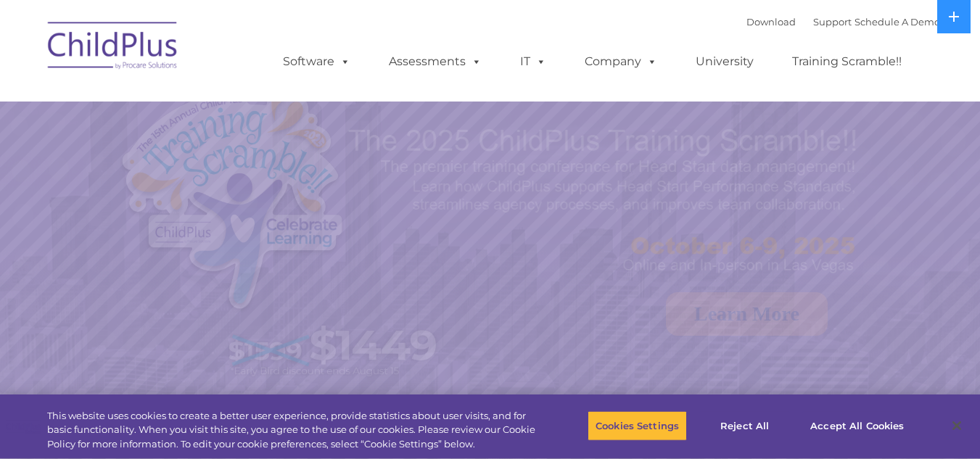  I want to click on div: This website uses cookies to create a better user experience, provide statistics about user visit..., so click(293, 430).